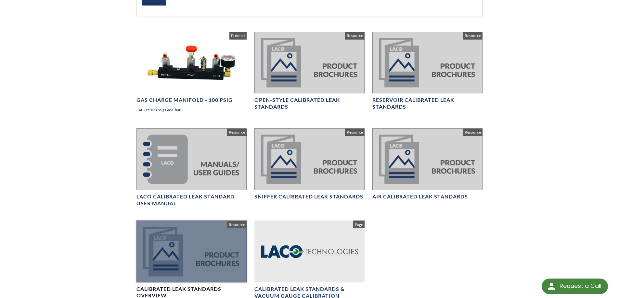 Image resolution: width=619 pixels, height=298 pixels. What do you see at coordinates (358, 225) in the screenshot?
I see `span: Page` at bounding box center [358, 225].